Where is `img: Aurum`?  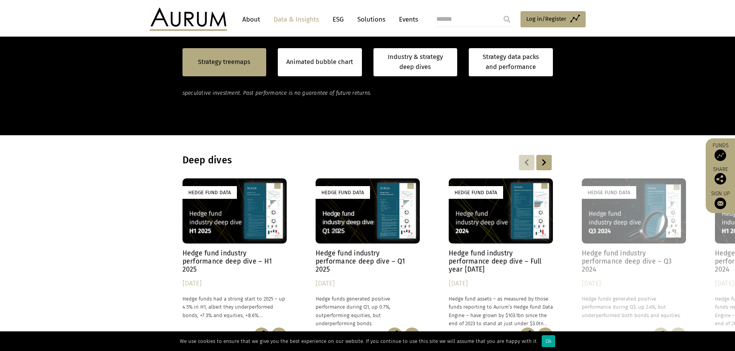 img: Aurum is located at coordinates (188, 19).